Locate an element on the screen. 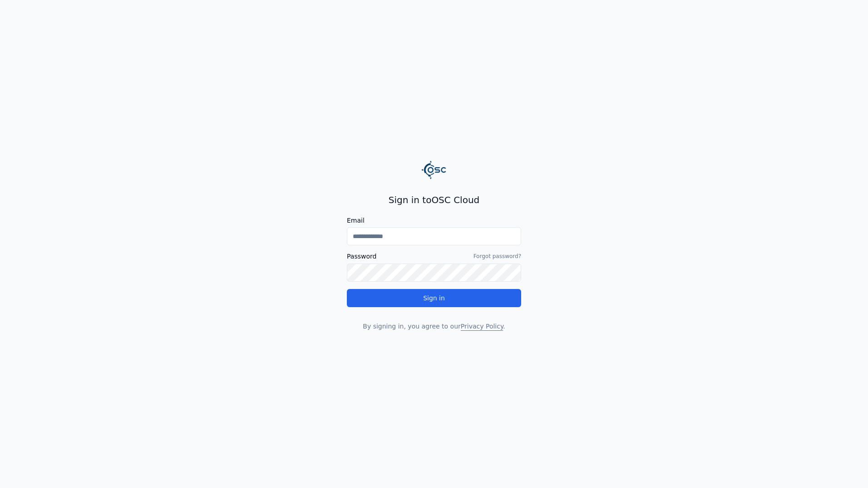 The height and width of the screenshot is (488, 868). a: Privacy Policy is located at coordinates (482, 326).